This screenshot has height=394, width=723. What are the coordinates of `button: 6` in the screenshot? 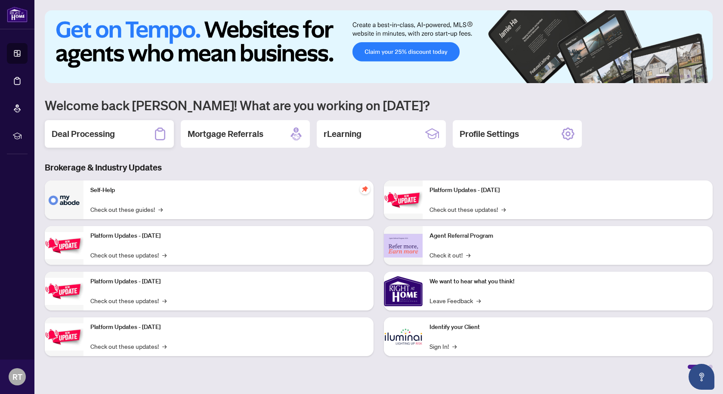 It's located at (702, 76).